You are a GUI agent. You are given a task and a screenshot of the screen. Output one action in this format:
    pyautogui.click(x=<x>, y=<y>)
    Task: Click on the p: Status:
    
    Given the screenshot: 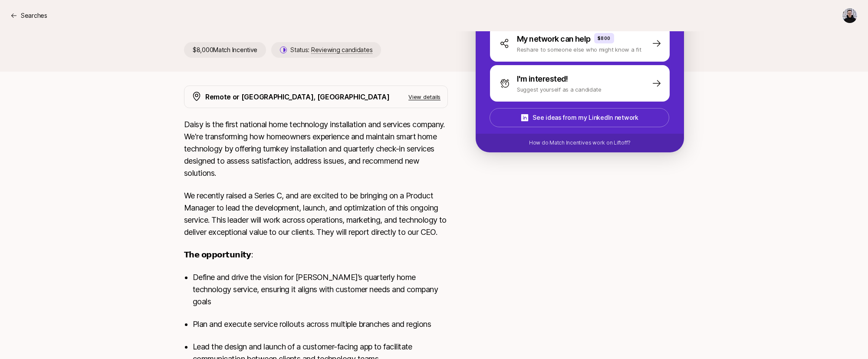 What is the action you would take?
    pyautogui.click(x=331, y=50)
    